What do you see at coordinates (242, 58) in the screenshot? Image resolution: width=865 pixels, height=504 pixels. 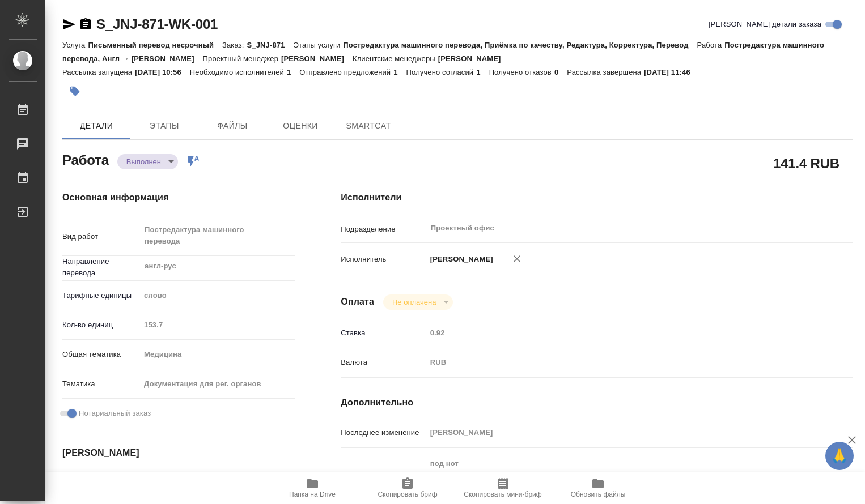 I see `p: Проектный менеджер` at bounding box center [242, 58].